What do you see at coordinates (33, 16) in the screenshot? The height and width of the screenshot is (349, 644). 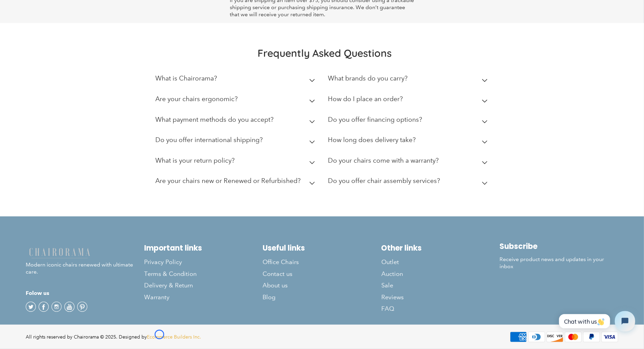 I see `span: Chat with us` at bounding box center [33, 16].